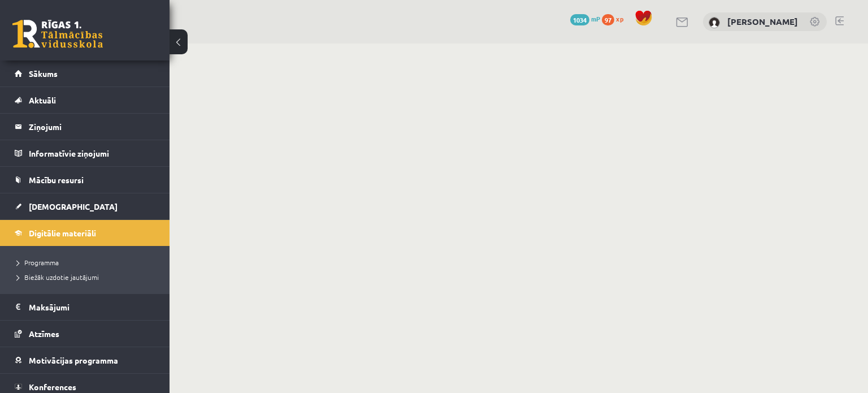 This screenshot has width=868, height=393. Describe the element at coordinates (85, 153) in the screenshot. I see `a: Informatīvie ziņojumi` at that location.